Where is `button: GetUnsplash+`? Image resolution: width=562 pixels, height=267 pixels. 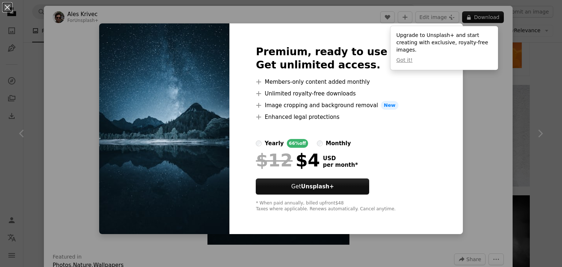
button: GetUnsplash+ is located at coordinates (312, 187).